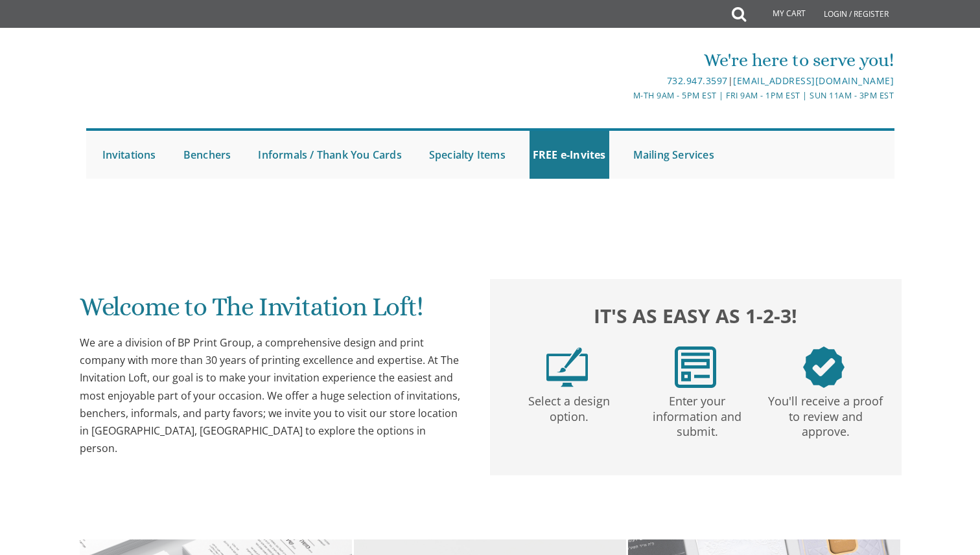 This screenshot has height=555, width=980. I want to click on div: M-Th 9am - 5pm EST | Fri 9am - 1pm EST | Sun 11am - 3pm EST, so click(625, 96).